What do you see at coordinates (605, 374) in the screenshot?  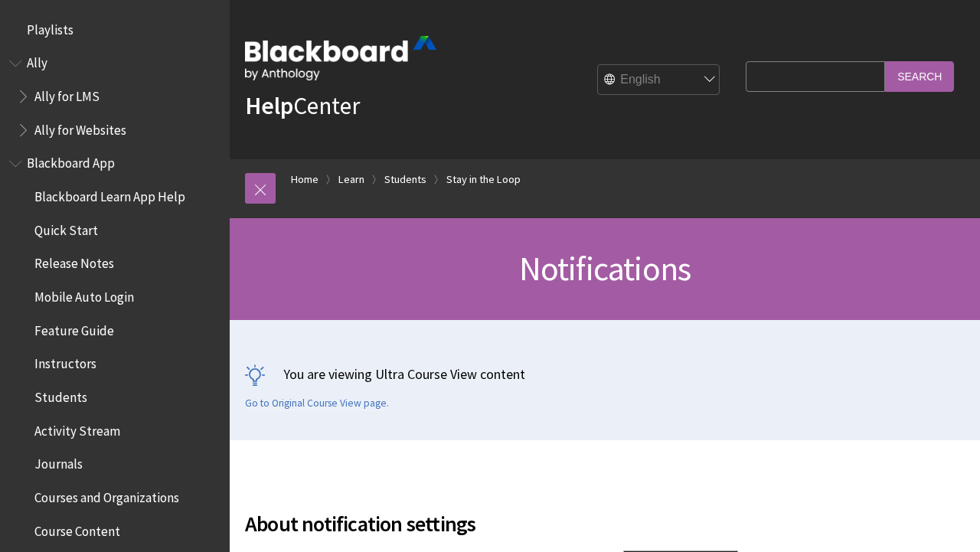 I see `p: You are viewing Ultra Course View content` at bounding box center [605, 374].